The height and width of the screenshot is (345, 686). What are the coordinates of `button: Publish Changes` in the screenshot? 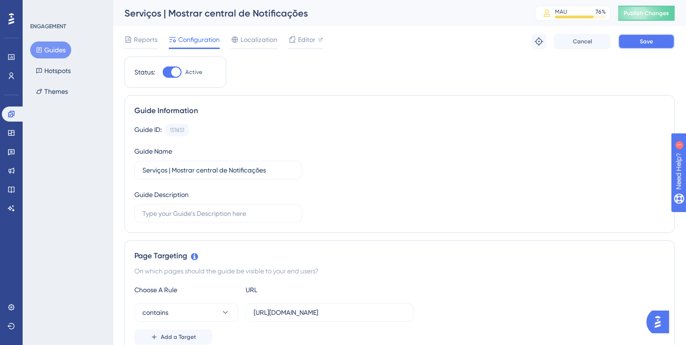 It's located at (647, 13).